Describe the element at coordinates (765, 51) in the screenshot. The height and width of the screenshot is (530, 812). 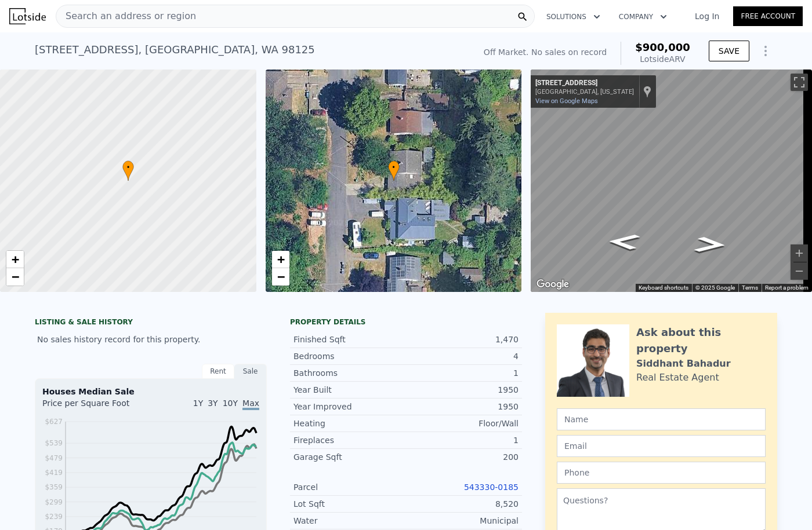
I see `button: Show Options` at that location.